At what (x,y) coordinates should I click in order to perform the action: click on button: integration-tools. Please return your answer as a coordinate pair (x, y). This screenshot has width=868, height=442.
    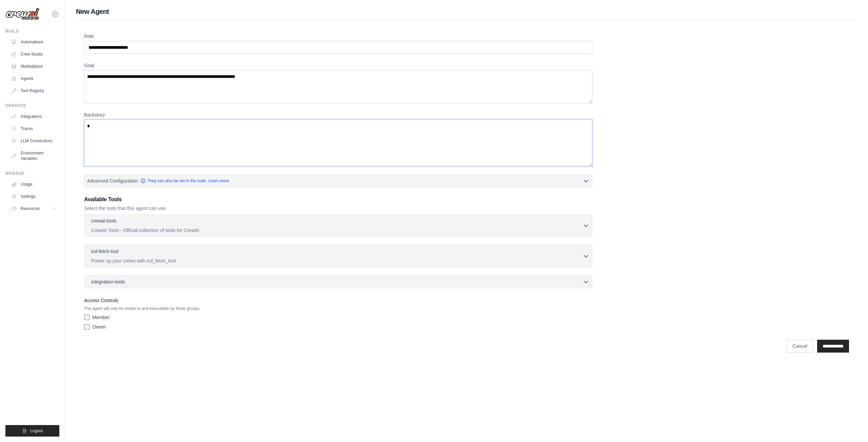
    Looking at the image, I should click on (338, 282).